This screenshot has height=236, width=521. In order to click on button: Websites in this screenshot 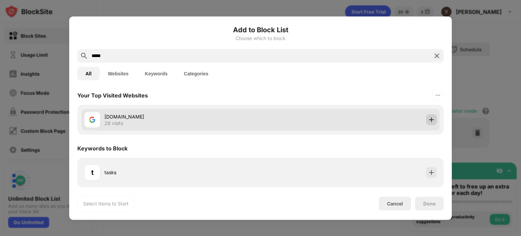, I will do `click(118, 73)`.